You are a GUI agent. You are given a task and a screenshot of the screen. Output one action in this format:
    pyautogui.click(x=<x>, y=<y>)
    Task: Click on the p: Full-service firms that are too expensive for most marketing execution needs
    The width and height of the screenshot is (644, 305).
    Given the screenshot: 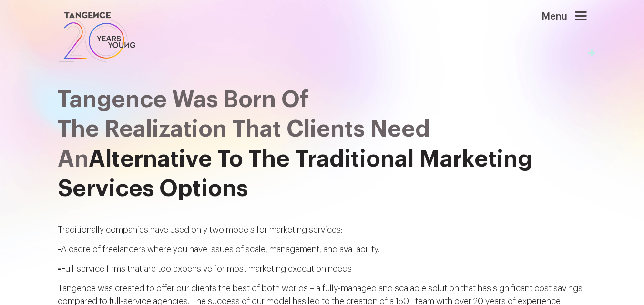 What is the action you would take?
    pyautogui.click(x=322, y=269)
    